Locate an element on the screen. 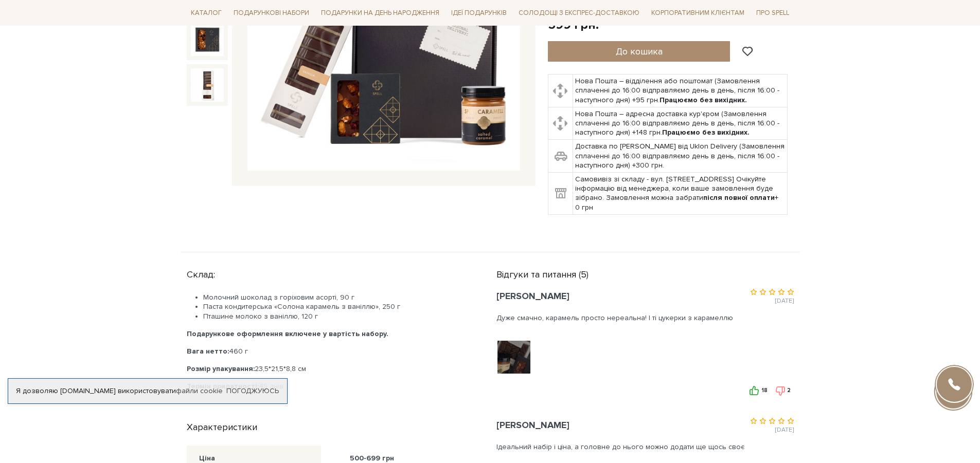 The width and height of the screenshot is (980, 463). li: Молочний шоколад з горіховим асорті, 90 г is located at coordinates (338, 297).